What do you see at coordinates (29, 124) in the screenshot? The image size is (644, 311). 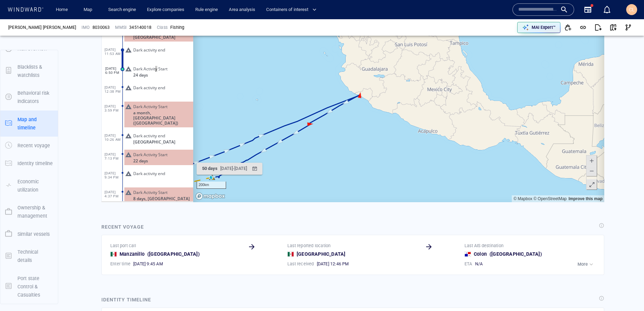 I see `button: Map and timeline` at bounding box center [29, 124].